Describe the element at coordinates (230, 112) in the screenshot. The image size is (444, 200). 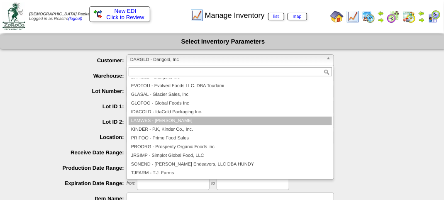
I see `li: IDACOLD - IdaCold Packaging Inc.` at that location.